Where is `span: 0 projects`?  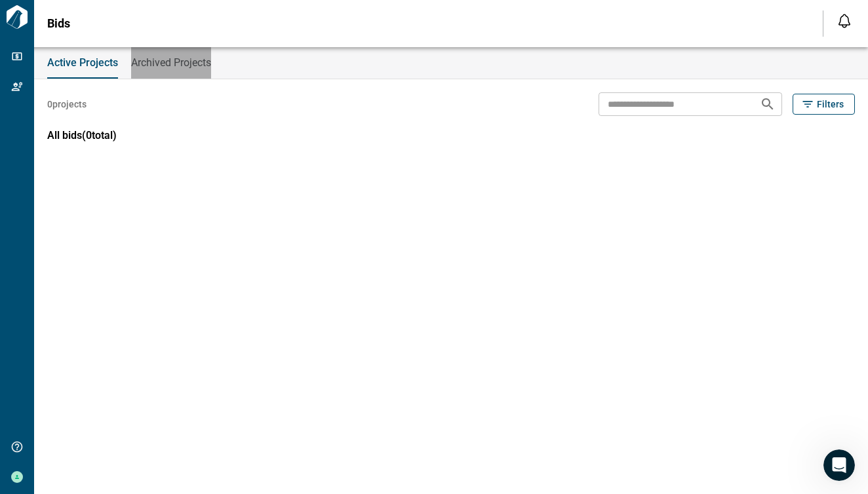 span: 0 projects is located at coordinates (67, 104).